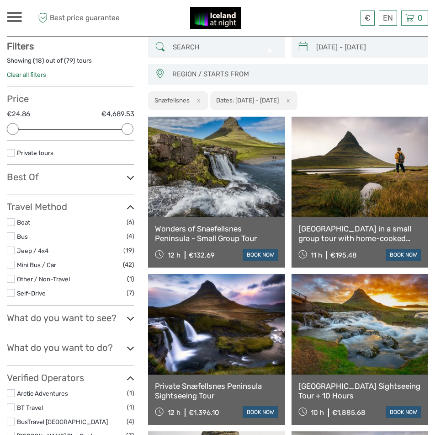 Image resolution: width=435 pixels, height=435 pixels. Describe the element at coordinates (296, 74) in the screenshot. I see `button: REGION / STARTS FROM` at that location.